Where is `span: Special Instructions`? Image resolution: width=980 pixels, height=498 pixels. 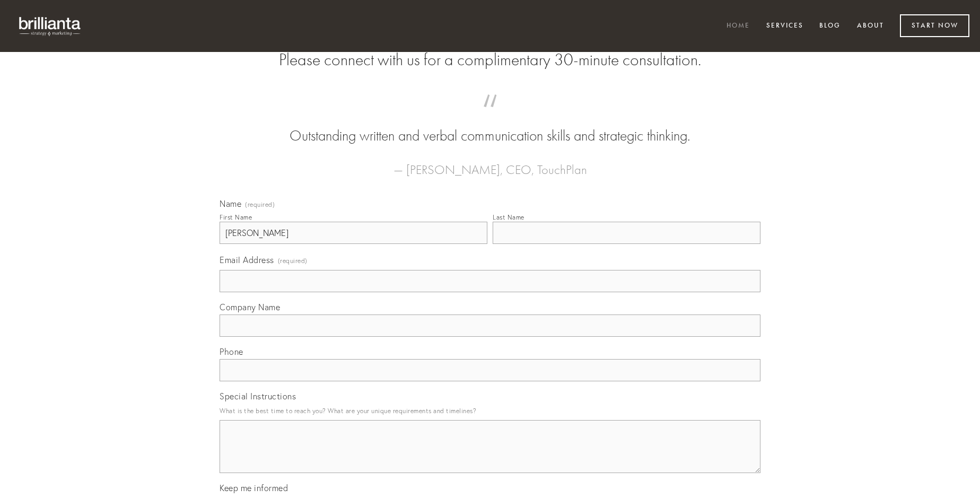 span: Special Instructions is located at coordinates (258, 396).